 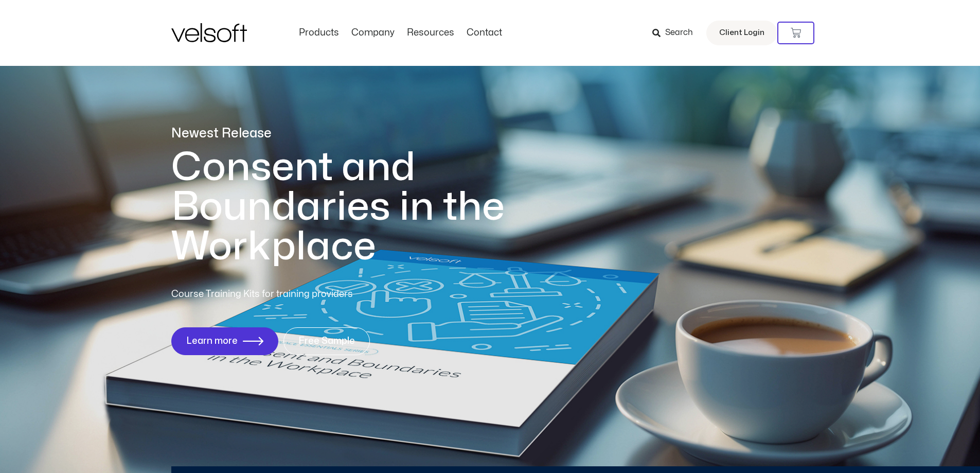 What do you see at coordinates (327, 341) in the screenshot?
I see `span: Free Sample` at bounding box center [327, 341].